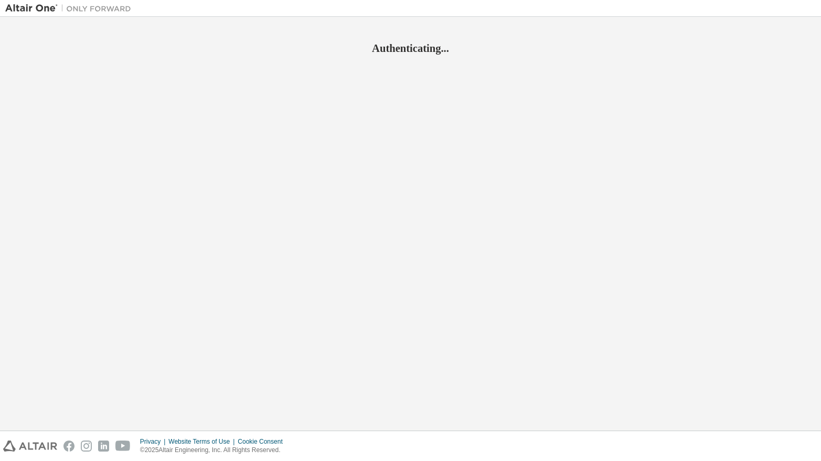 The height and width of the screenshot is (461, 821). I want to click on p: © 2025 Altair Engineering, Inc. All Rights Reserved., so click(215, 450).